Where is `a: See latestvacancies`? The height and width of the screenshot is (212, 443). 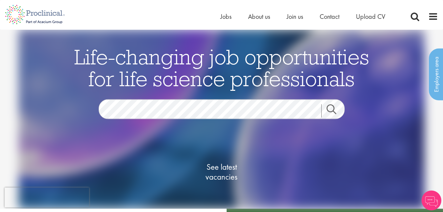 a: See latestvacancies is located at coordinates (221, 172).